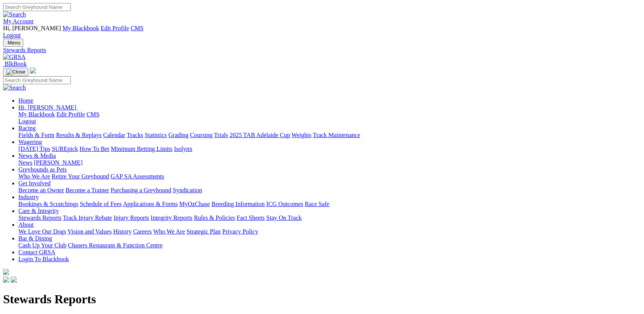 The width and height of the screenshot is (644, 314). I want to click on a: Cash Up Your Club, so click(42, 245).